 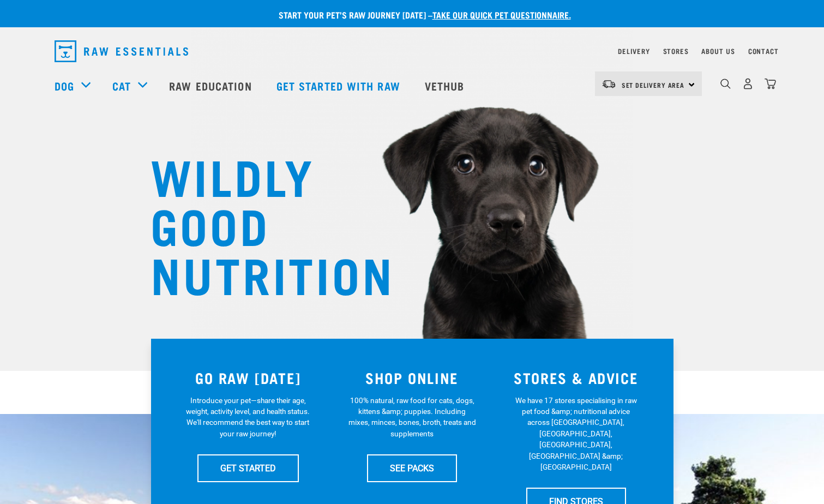 What do you see at coordinates (412, 377) in the screenshot?
I see `h3: SHOP ONLINE` at bounding box center [412, 377].